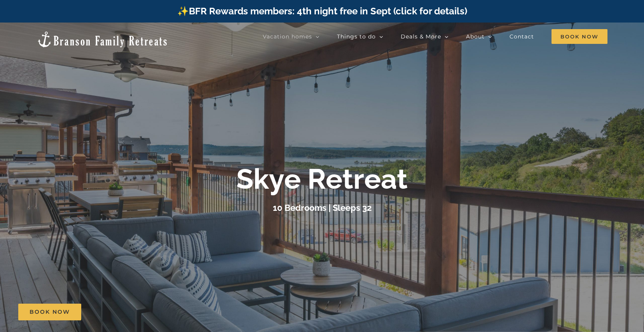  I want to click on span: Contact, so click(522, 36).